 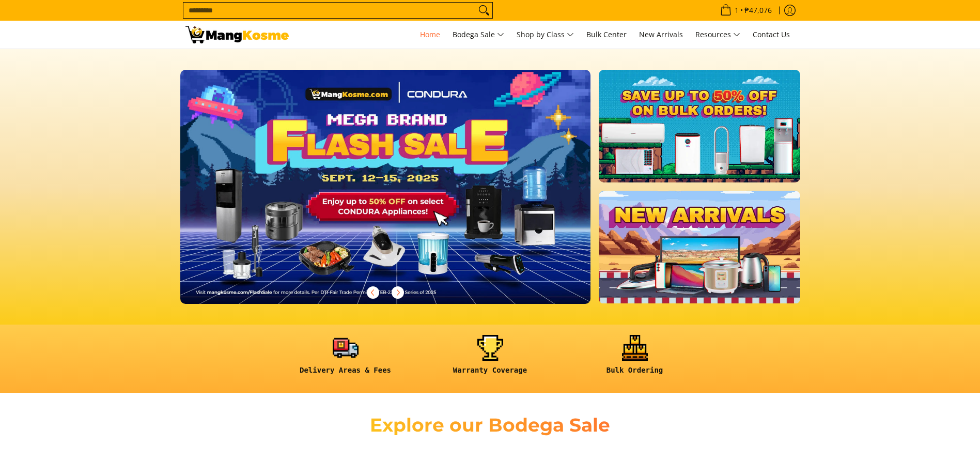 What do you see at coordinates (606, 35) in the screenshot?
I see `a: Bulk Center` at bounding box center [606, 35].